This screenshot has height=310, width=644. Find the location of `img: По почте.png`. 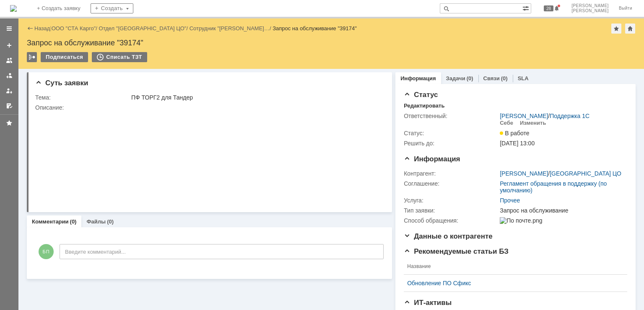

img: По почте.png is located at coordinates (521, 221).